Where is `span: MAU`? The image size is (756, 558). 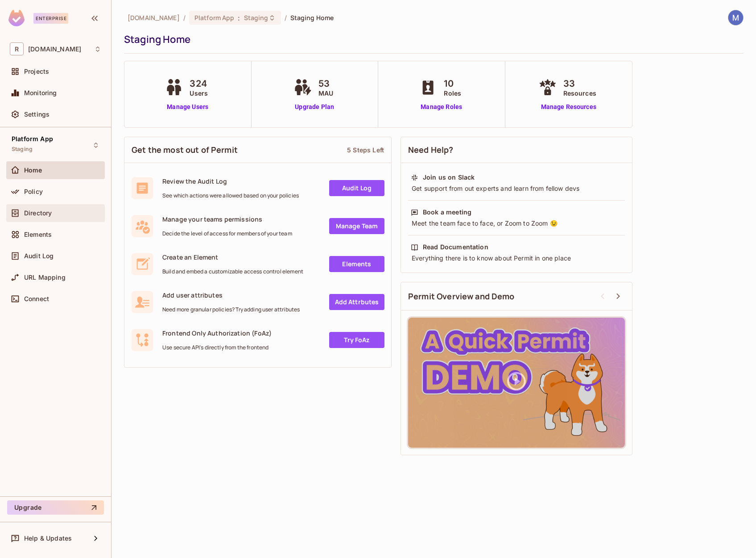 span: MAU is located at coordinates (325, 93).